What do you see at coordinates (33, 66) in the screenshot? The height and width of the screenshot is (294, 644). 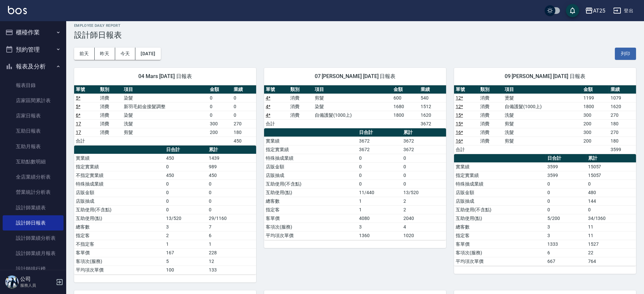 I see `button: 報表及分析` at bounding box center [33, 66].